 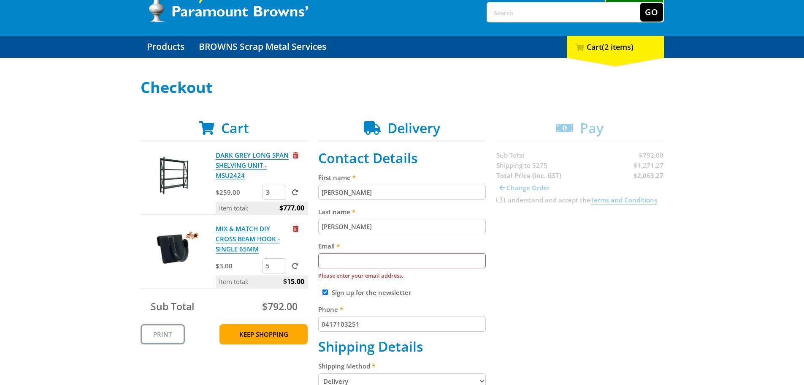 I want to click on div: Cart, so click(x=616, y=47).